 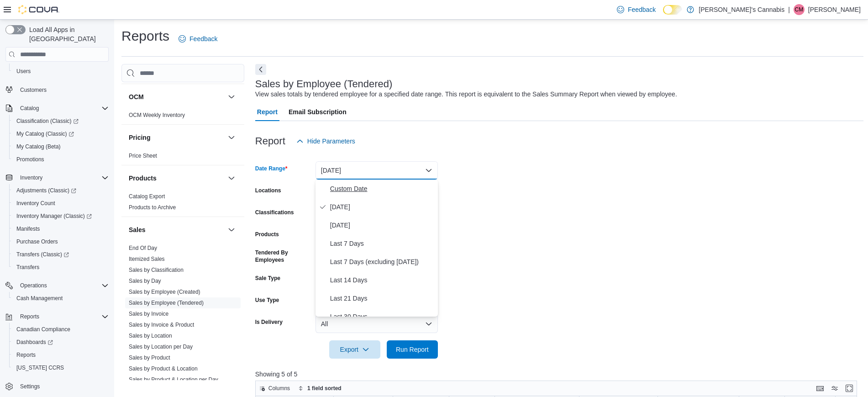 I want to click on span: Dashboards, so click(x=61, y=342).